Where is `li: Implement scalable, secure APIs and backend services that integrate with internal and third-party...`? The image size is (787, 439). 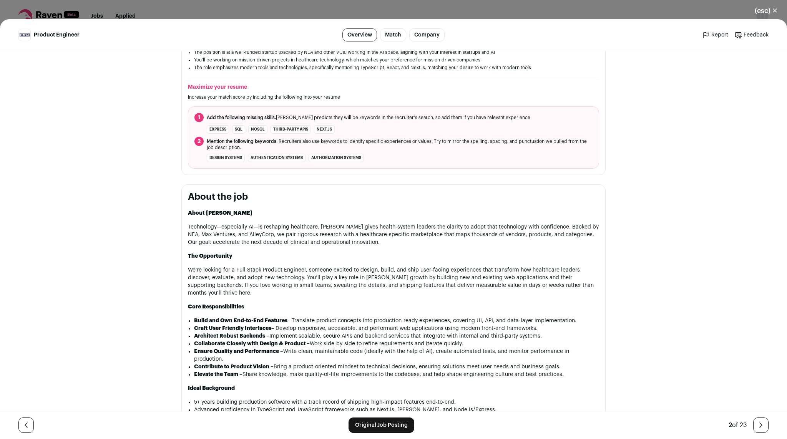
li: Implement scalable, secure APIs and backend services that integrate with internal and third-party... is located at coordinates (397, 336).